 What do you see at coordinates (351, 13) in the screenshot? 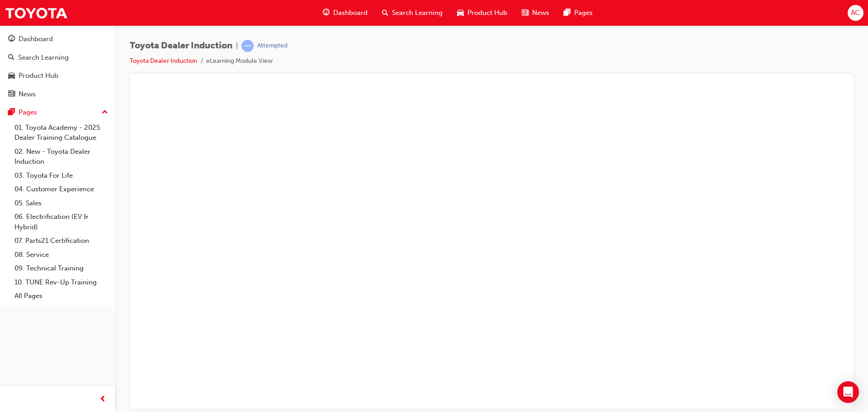
I see `span: Dashboard` at bounding box center [351, 13].